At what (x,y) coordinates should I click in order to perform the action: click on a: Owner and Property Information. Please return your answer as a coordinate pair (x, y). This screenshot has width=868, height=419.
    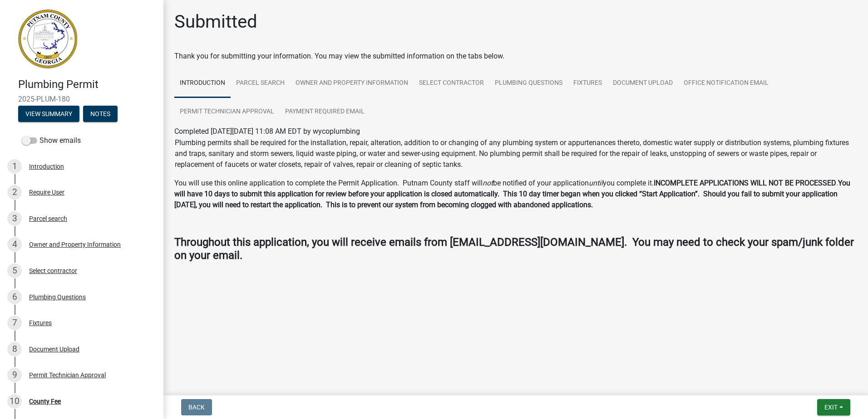
    Looking at the image, I should click on (352, 83).